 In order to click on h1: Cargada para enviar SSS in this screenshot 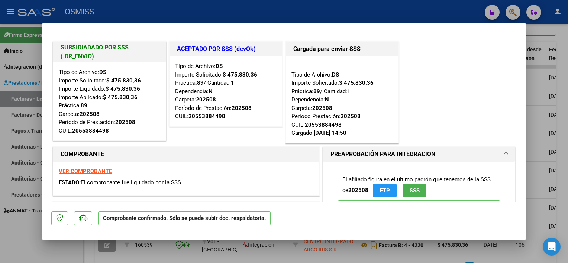, I will do `click(342, 49)`.